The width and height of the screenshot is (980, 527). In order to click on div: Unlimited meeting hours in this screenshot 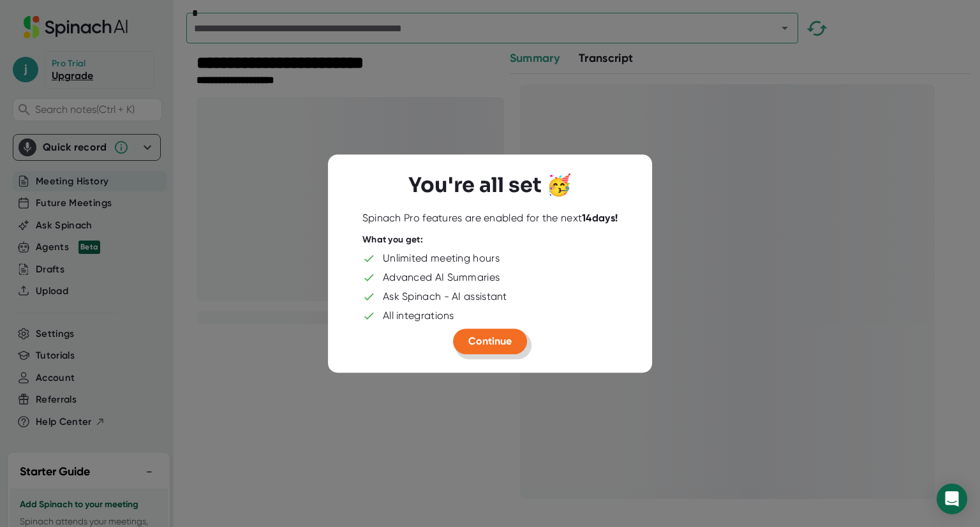, I will do `click(441, 258)`.